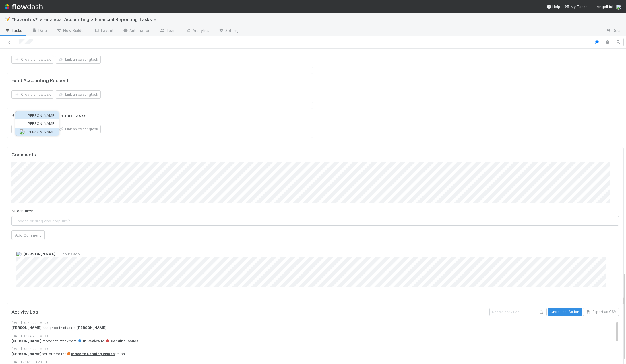  Describe the element at coordinates (249, 312) in the screenshot. I see `h5: Activity Log` at that location.